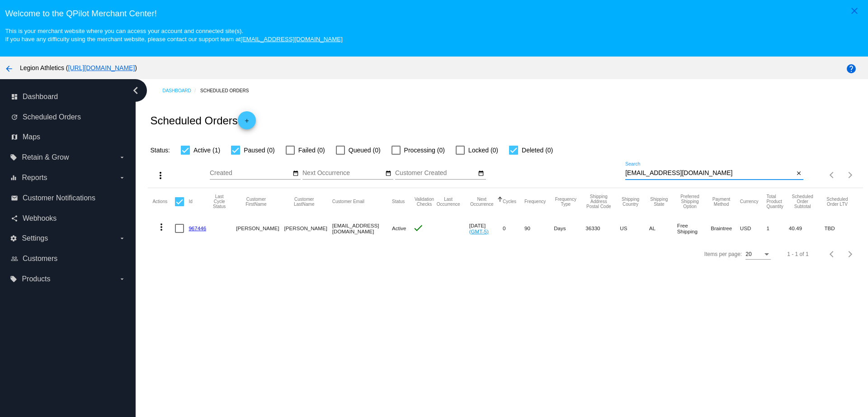 This screenshot has width=868, height=417. I want to click on span: Status:, so click(160, 150).